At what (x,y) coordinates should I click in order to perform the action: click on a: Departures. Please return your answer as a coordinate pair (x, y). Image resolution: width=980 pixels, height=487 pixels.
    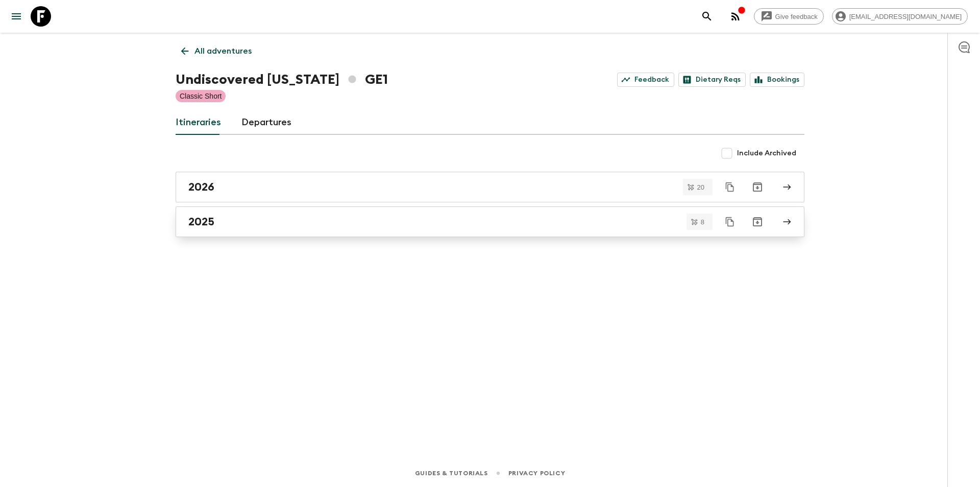
    Looking at the image, I should click on (267, 123).